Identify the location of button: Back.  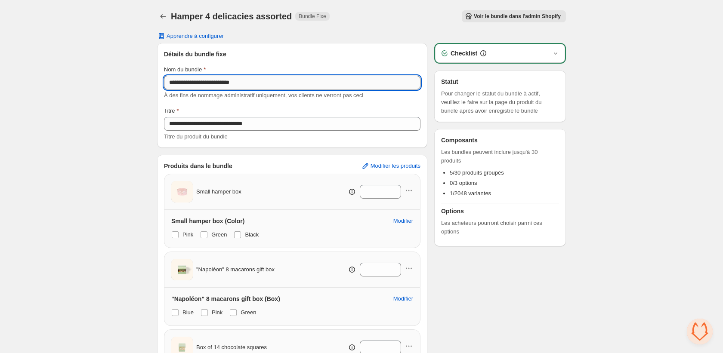
(163, 16).